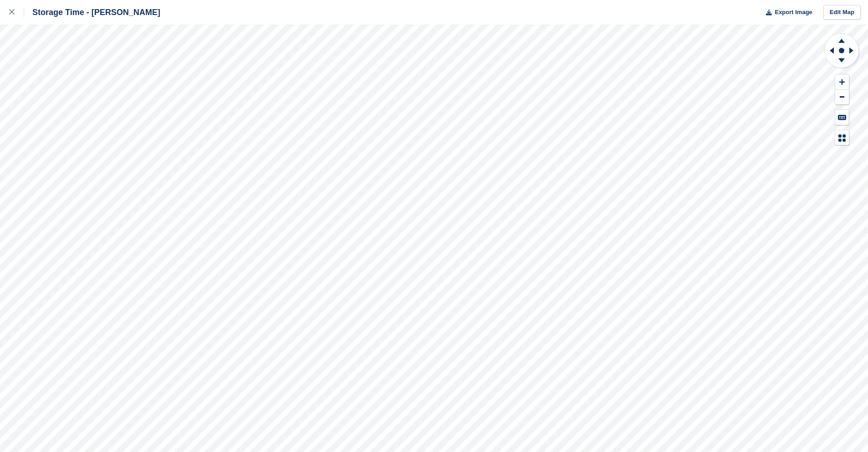 Image resolution: width=868 pixels, height=452 pixels. What do you see at coordinates (842, 97) in the screenshot?
I see `button: Zoom Out` at bounding box center [842, 97].